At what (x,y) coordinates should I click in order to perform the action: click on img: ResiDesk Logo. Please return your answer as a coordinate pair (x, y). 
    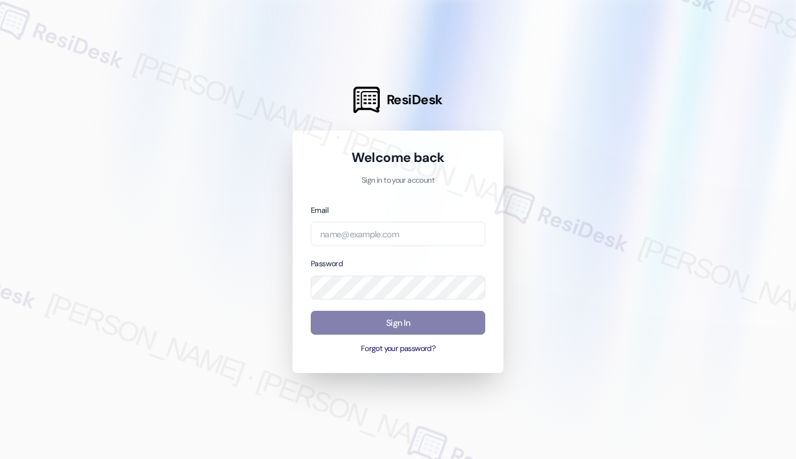
    Looking at the image, I should click on (367, 100).